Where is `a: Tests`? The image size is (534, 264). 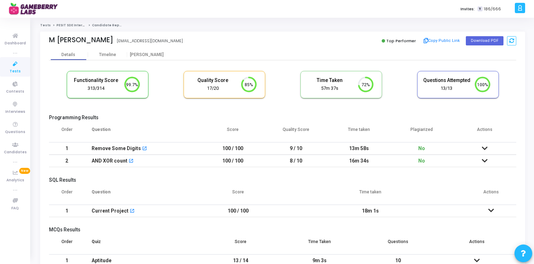 a: Tests is located at coordinates (45, 25).